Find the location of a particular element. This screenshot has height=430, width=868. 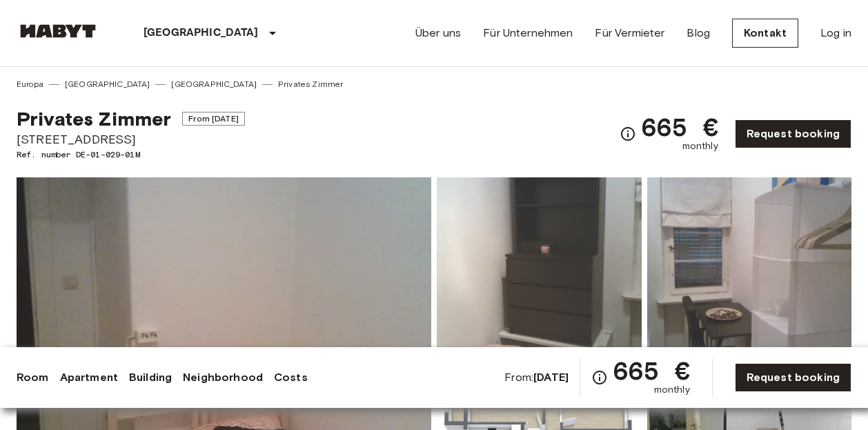

a: Neighborhood is located at coordinates (223, 377).